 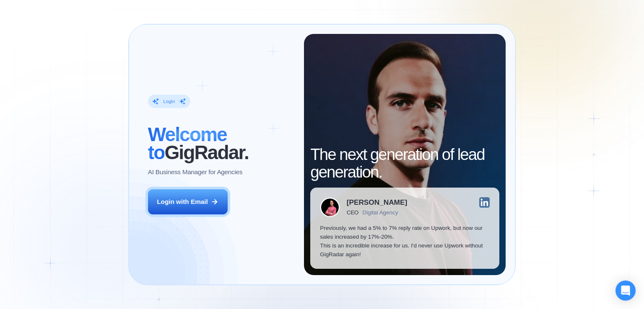 I want to click on div: CEO, so click(x=353, y=212).